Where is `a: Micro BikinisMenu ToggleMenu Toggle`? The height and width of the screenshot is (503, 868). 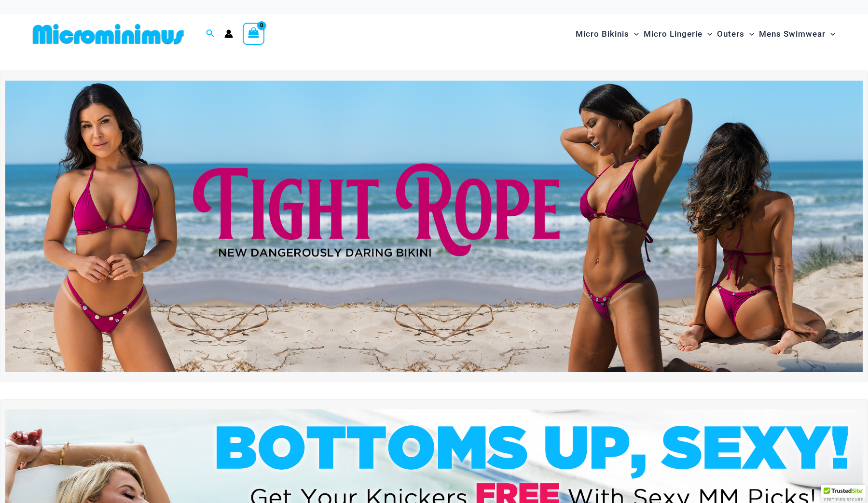 a: Micro BikinisMenu ToggleMenu Toggle is located at coordinates (607, 34).